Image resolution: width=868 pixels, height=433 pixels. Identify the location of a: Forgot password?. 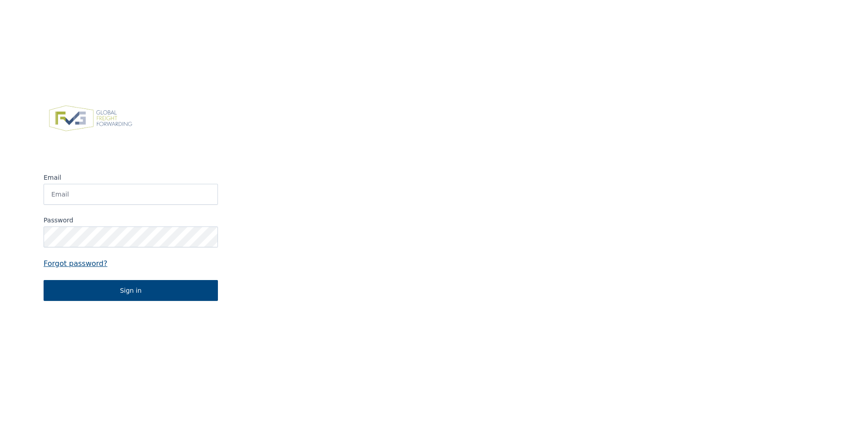
(131, 264).